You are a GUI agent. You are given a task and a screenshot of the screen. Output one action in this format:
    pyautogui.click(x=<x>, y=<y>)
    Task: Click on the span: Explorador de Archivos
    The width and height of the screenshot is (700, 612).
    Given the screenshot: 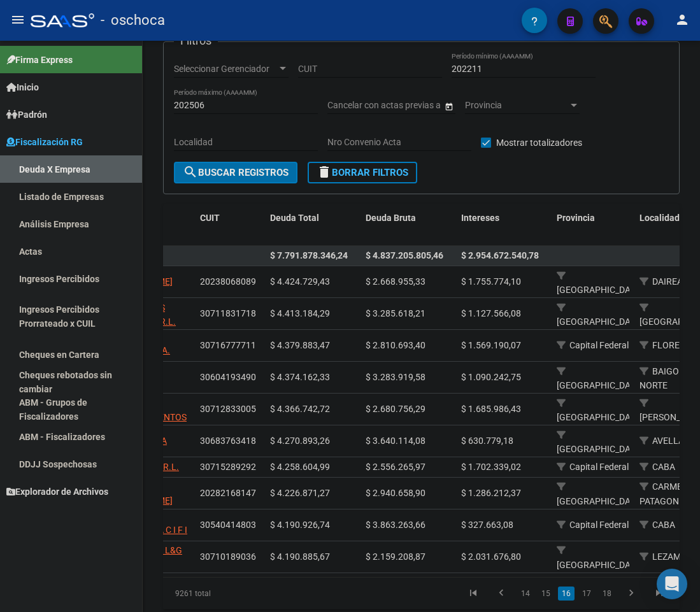 What is the action you would take?
    pyautogui.click(x=57, y=491)
    